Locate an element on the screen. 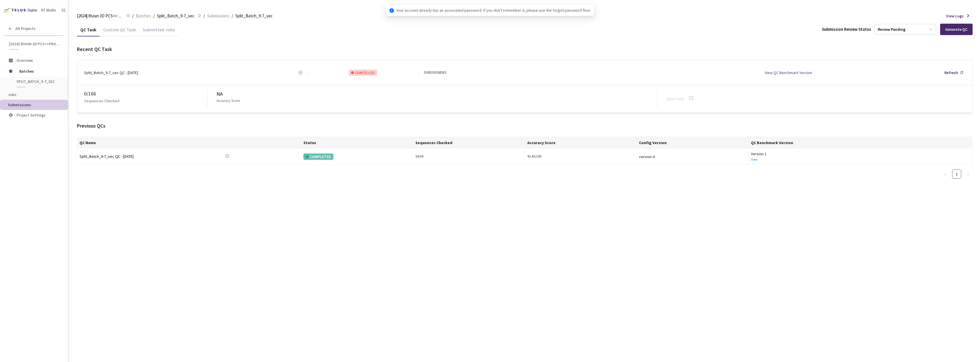 The height and width of the screenshot is (362, 980). span: right is located at coordinates (968, 174).